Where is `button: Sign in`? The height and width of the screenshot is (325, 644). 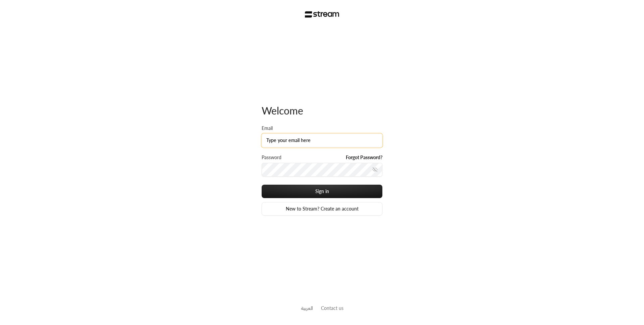
button: Sign in is located at coordinates (322, 191).